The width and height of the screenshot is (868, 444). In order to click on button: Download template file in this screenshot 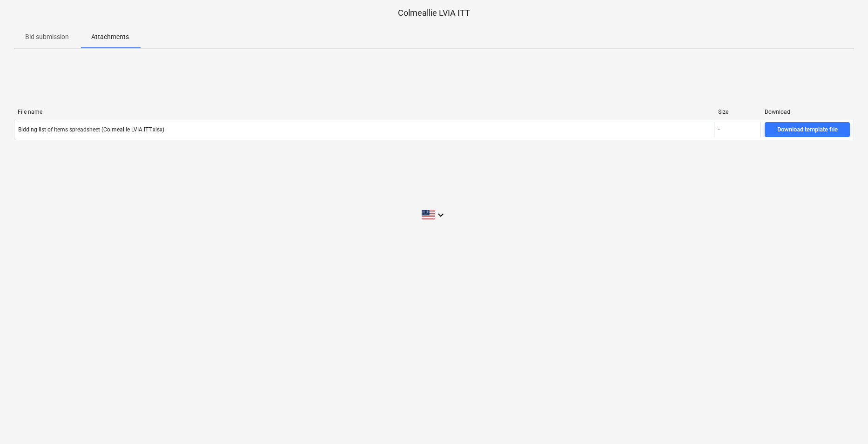, I will do `click(807, 130)`.